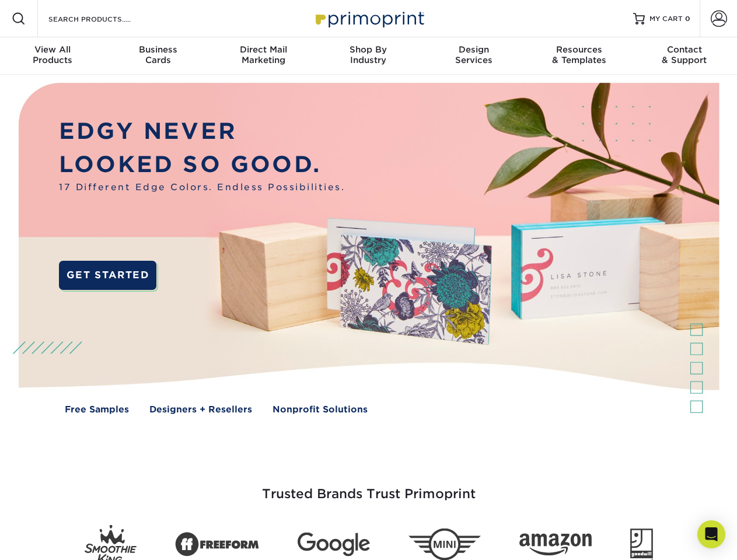  Describe the element at coordinates (202, 164) in the screenshot. I see `p: LOOKED SO GOOD.` at that location.